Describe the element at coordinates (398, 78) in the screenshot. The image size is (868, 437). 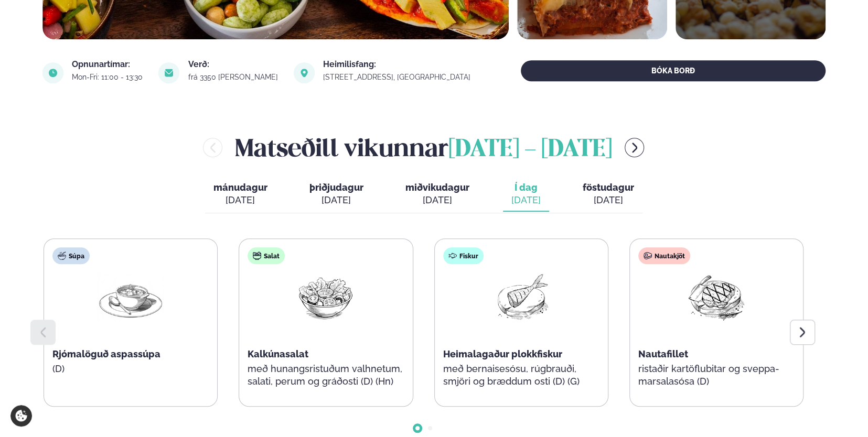
I see `a: link` at that location.